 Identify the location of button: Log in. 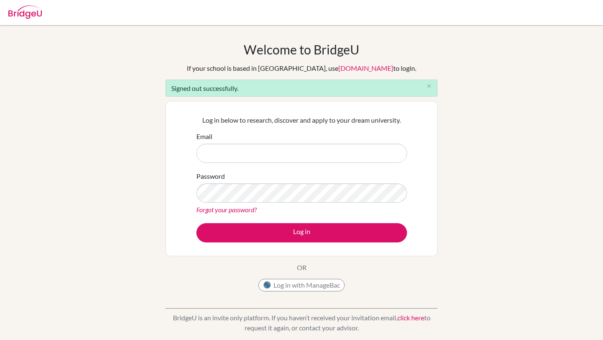
(301, 233).